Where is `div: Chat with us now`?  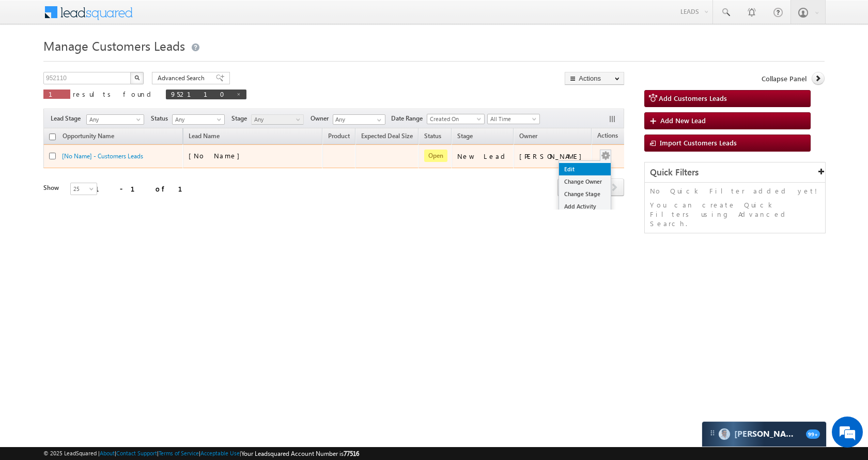
div: Chat with us now is located at coordinates (113, 61).